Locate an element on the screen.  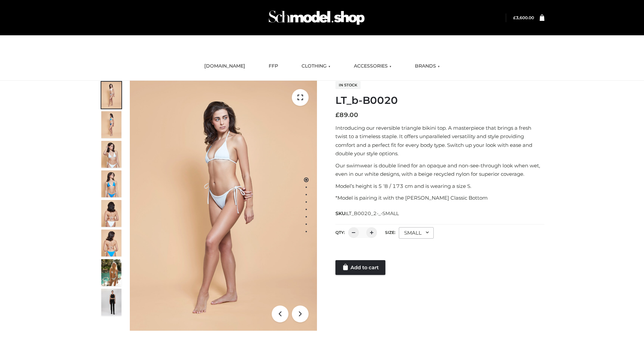
span: In stock is located at coordinates (348, 85).